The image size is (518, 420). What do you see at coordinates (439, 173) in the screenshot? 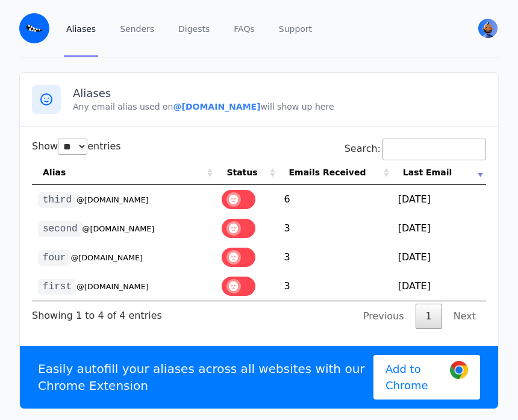
I see `th: Last Email: activate to sort column ascending` at bounding box center [439, 173].